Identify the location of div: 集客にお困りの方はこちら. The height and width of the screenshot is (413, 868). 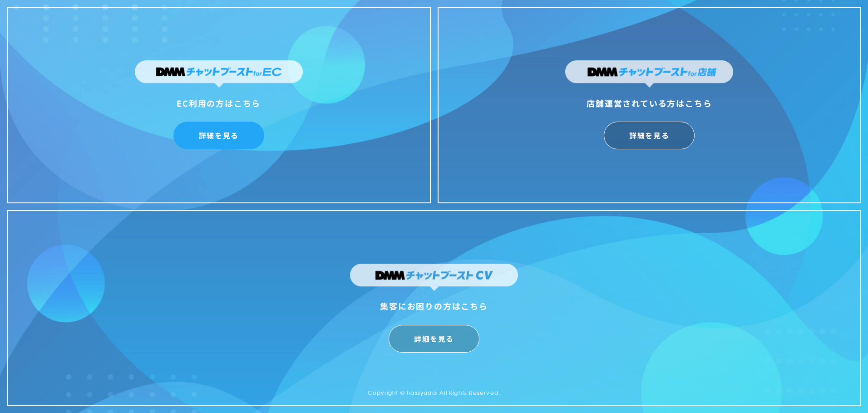
(434, 306).